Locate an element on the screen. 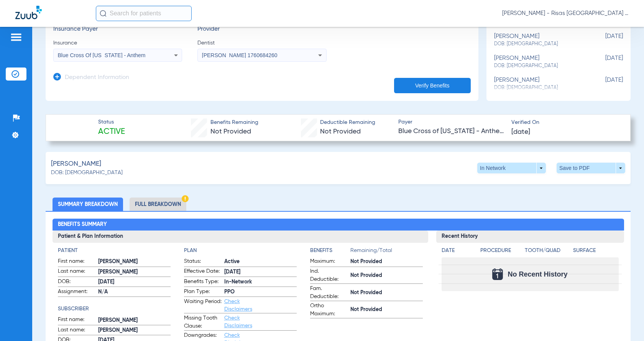  h4: Benefits is located at coordinates (330, 250).